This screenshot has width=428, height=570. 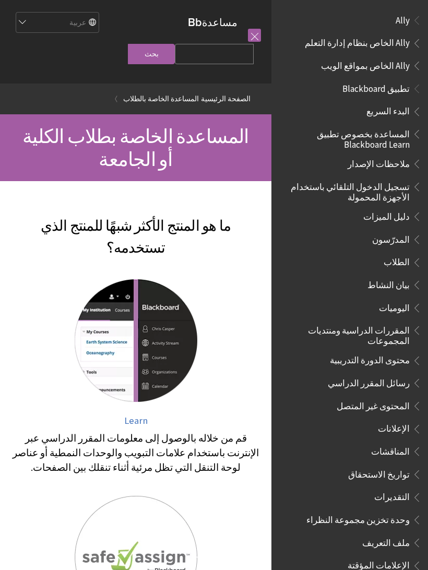 I want to click on span: ملاحظات الإصدار, so click(x=378, y=162).